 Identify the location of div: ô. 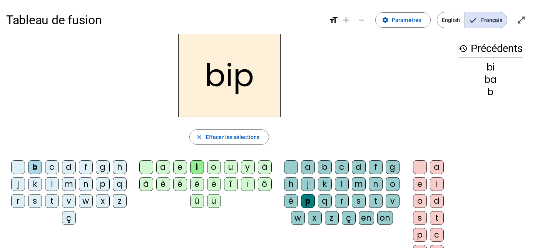
(265, 184).